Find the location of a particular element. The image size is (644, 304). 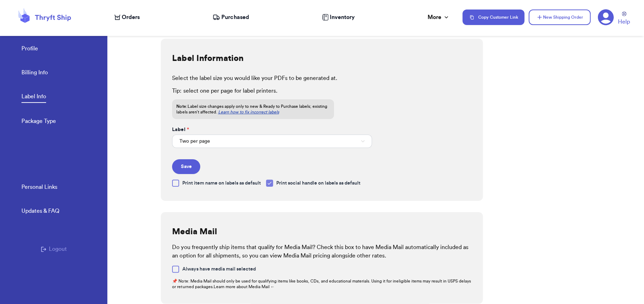

a: Learn how to fix incorrect labels is located at coordinates (248, 112).